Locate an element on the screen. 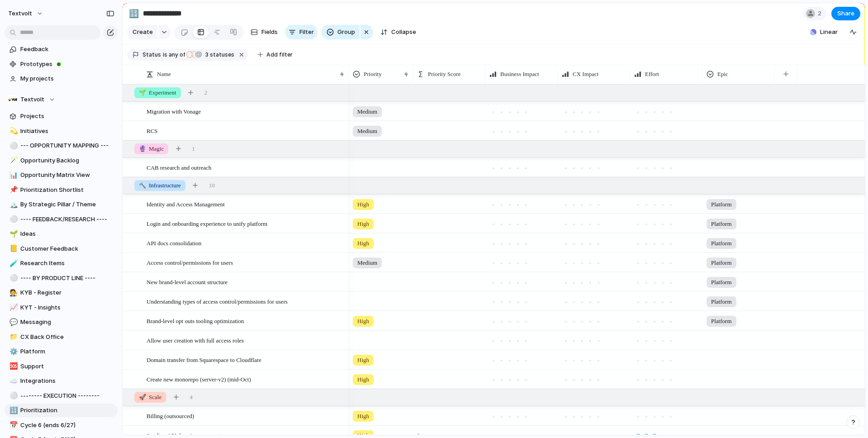 The height and width of the screenshot is (438, 868). a: Prototypes is located at coordinates (61, 64).